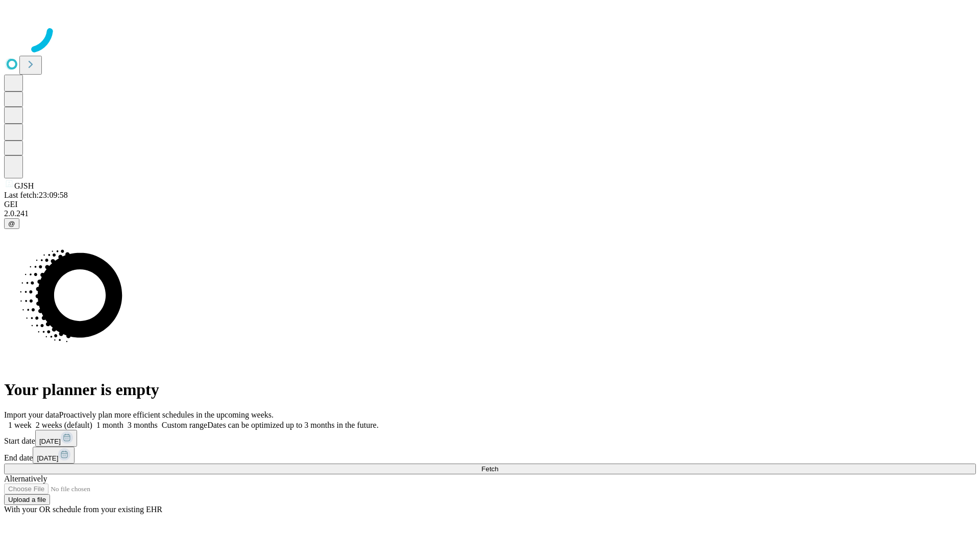  What do you see at coordinates (490, 468) in the screenshot?
I see `button: Fetch` at bounding box center [490, 468].